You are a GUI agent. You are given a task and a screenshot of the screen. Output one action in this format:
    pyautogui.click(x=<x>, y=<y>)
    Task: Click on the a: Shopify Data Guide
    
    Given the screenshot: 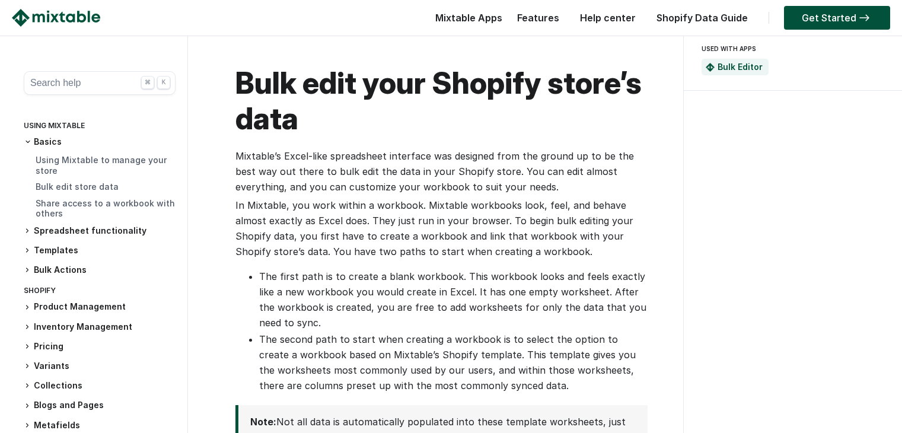 What is the action you would take?
    pyautogui.click(x=702, y=18)
    